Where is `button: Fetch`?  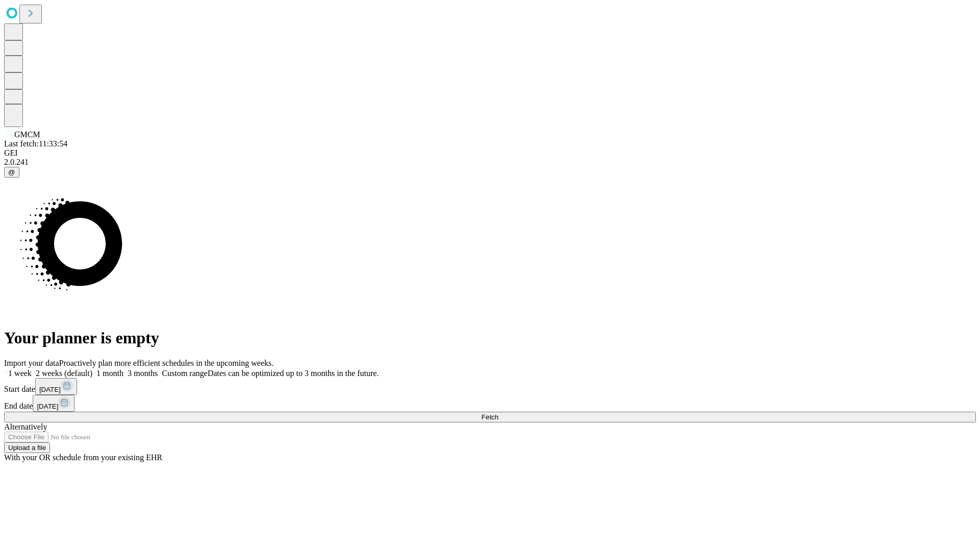
button: Fetch is located at coordinates (490, 417).